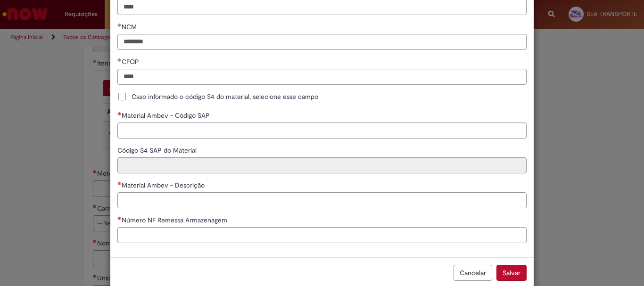 Image resolution: width=644 pixels, height=286 pixels. I want to click on span: Somente leitura - Código S4 SAP do Material, so click(158, 151).